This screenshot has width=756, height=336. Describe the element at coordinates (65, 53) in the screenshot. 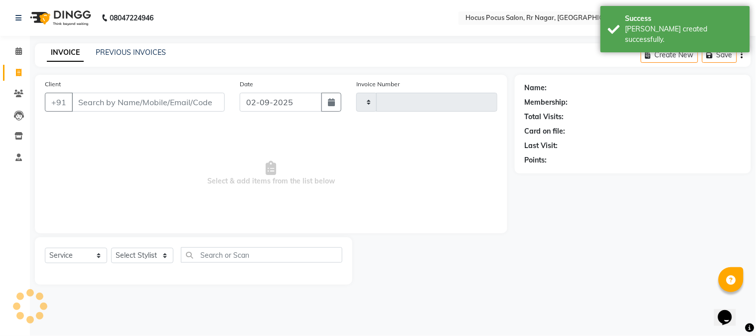

I see `a: INVOICE` at that location.